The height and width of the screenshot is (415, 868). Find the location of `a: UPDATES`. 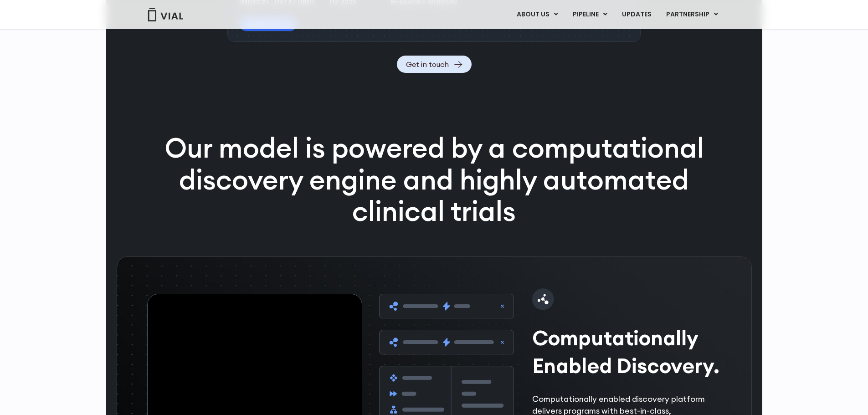

a: UPDATES is located at coordinates (637, 15).